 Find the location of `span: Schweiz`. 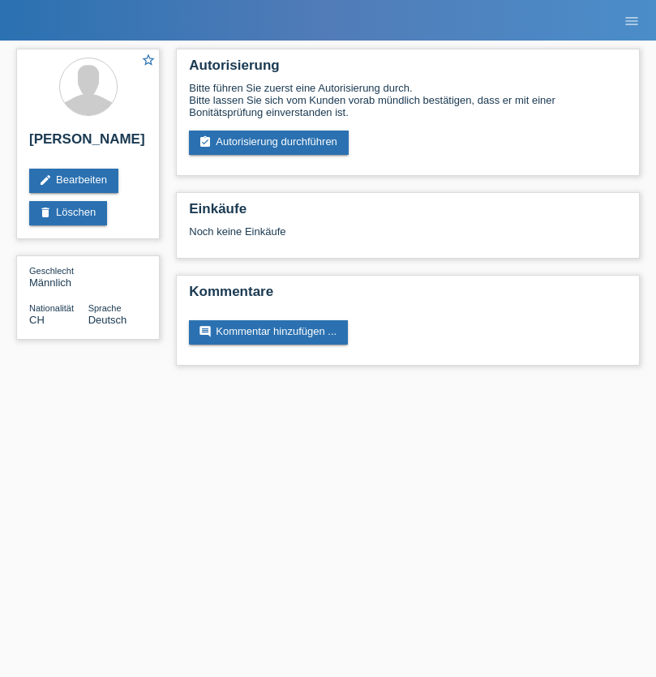

span: Schweiz is located at coordinates (36, 319).